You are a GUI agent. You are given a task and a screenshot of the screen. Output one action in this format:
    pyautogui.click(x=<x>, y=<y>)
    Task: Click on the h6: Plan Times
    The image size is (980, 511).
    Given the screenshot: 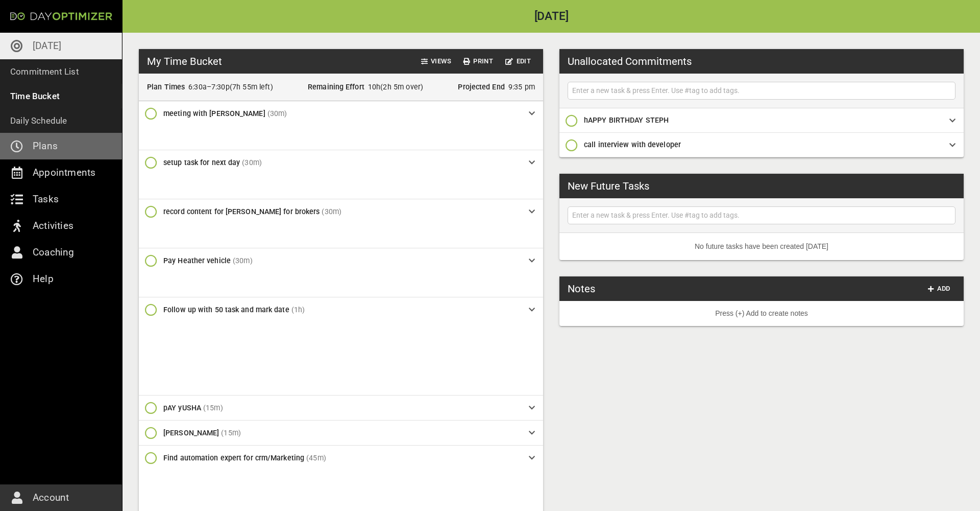 What is the action you would take?
    pyautogui.click(x=166, y=87)
    